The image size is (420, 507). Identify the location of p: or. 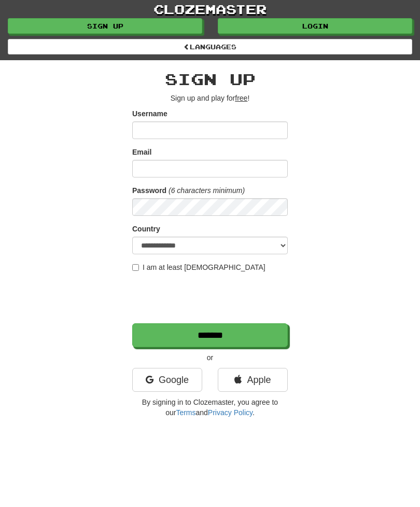
(210, 357).